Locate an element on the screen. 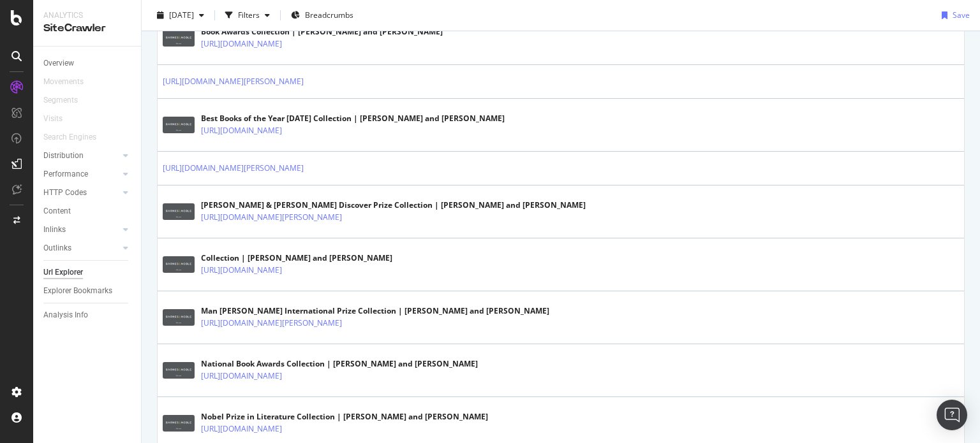 The height and width of the screenshot is (443, 980). a: Distribution is located at coordinates (81, 156).